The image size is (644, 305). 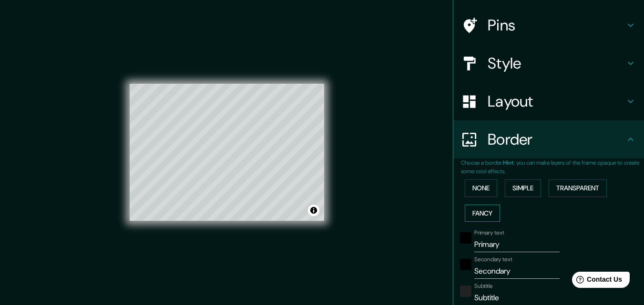 I want to click on span: Contact Us, so click(x=46, y=12).